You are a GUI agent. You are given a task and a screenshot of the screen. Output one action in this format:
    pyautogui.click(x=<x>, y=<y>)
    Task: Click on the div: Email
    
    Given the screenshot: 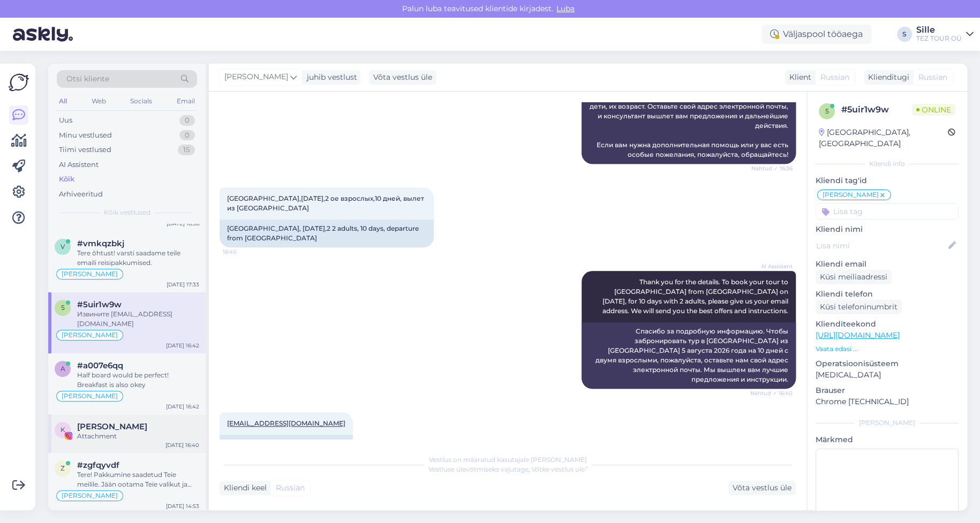 What is the action you would take?
    pyautogui.click(x=186, y=101)
    